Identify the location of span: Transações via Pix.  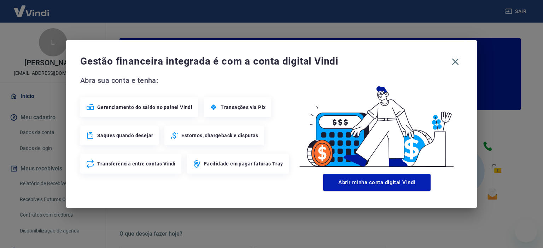
(243, 107).